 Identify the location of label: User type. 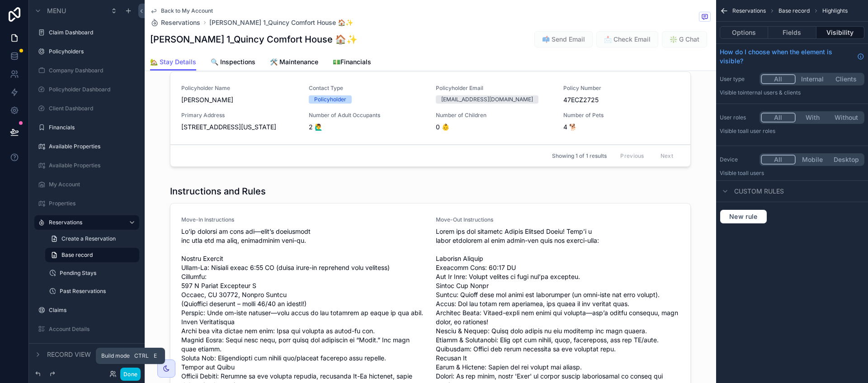
(738, 79).